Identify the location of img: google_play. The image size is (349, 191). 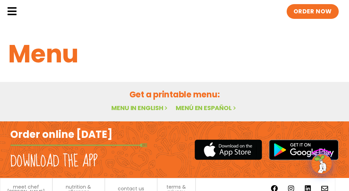
(304, 150).